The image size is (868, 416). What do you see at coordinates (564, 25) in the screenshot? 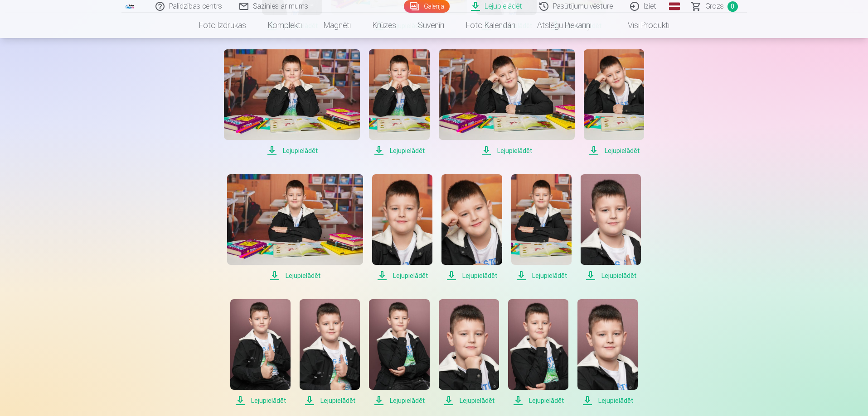
I see `a: Atslēgu piekariņi` at bounding box center [564, 25].